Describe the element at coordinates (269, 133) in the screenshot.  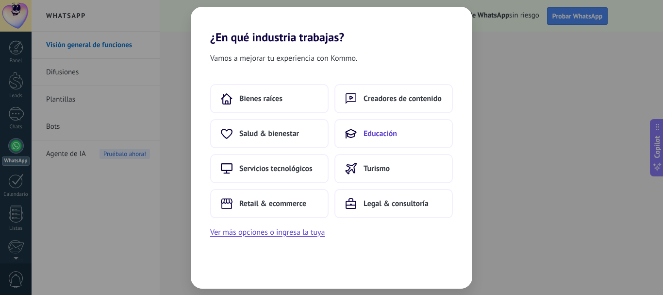
I see `span: Salud & bienestar` at that location.